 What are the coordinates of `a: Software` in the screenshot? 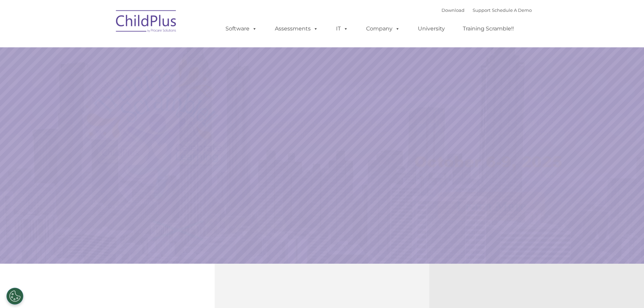 It's located at (241, 29).